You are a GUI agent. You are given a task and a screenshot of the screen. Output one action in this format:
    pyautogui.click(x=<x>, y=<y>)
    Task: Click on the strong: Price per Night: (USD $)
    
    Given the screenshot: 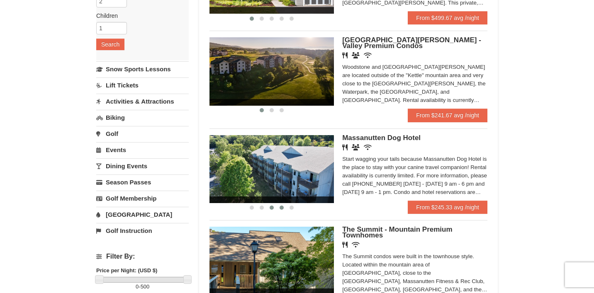 What is the action you would take?
    pyautogui.click(x=126, y=270)
    